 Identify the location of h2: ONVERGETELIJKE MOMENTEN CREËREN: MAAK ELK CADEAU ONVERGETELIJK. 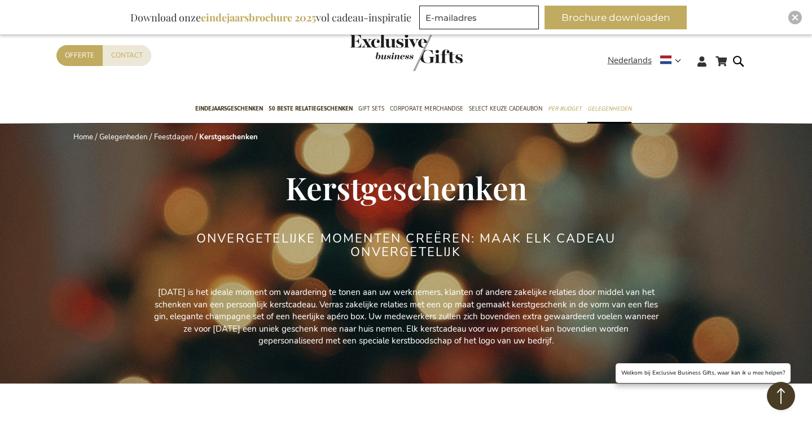
(406, 245).